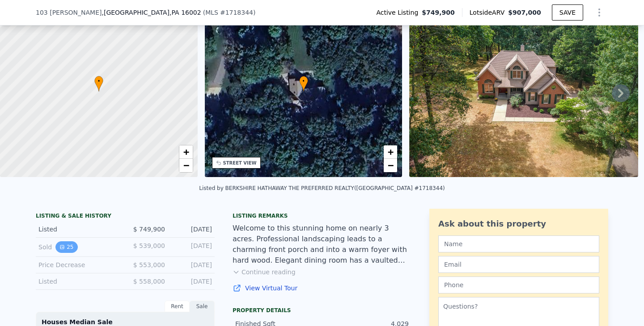 The image size is (644, 326). What do you see at coordinates (525, 13) in the screenshot?
I see `span: $907,000` at bounding box center [525, 13].